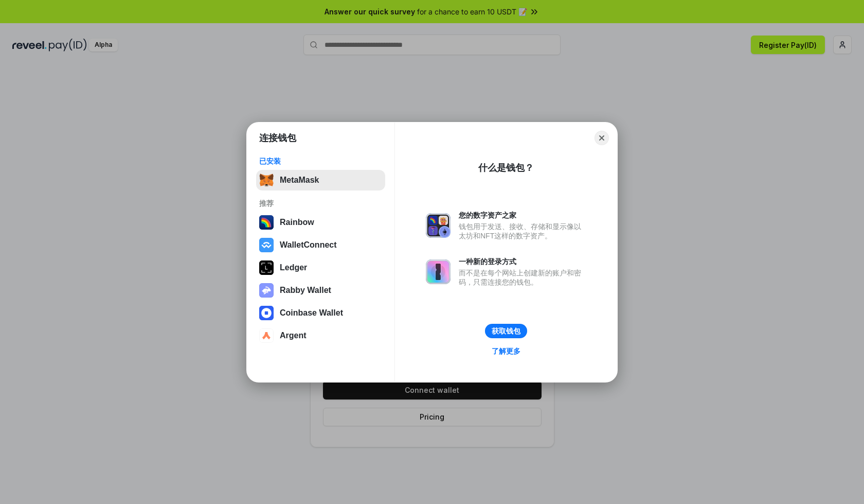  Describe the element at coordinates (306, 290) in the screenshot. I see `div: Rabby Wallet` at that location.